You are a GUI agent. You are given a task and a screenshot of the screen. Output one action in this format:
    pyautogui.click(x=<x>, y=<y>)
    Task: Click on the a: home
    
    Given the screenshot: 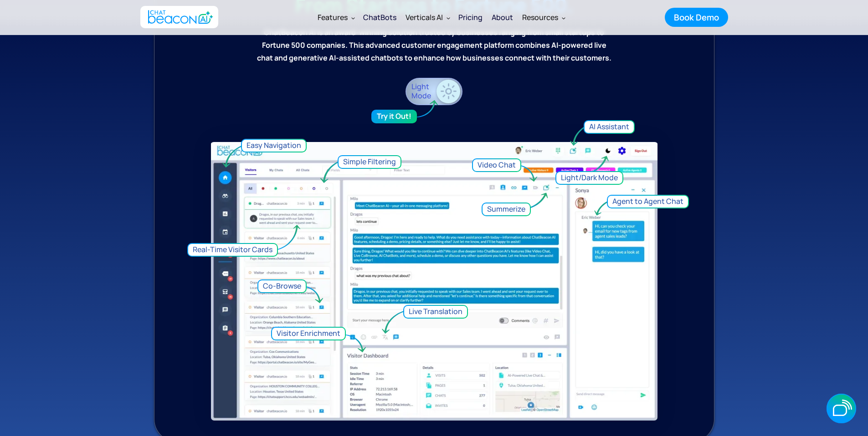 What is the action you would take?
    pyautogui.click(x=179, y=17)
    